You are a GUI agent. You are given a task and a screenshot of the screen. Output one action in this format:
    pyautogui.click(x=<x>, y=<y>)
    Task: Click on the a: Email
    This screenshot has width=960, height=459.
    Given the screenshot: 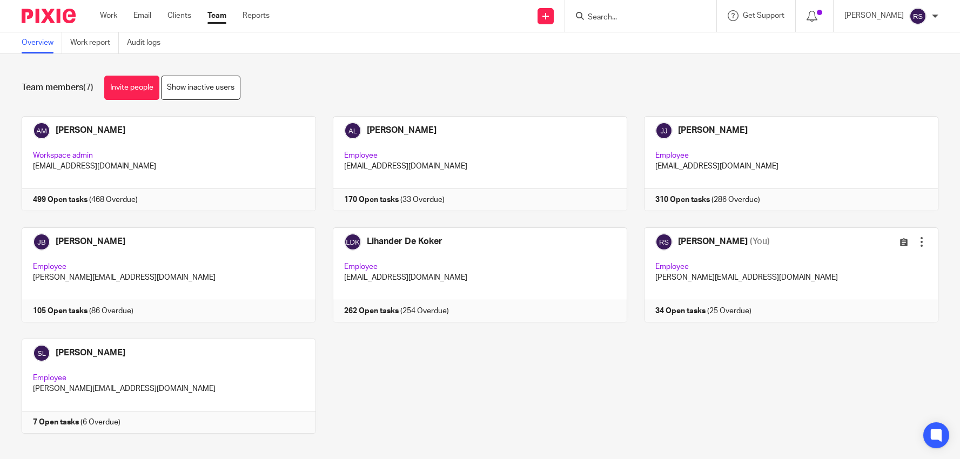 What is the action you would take?
    pyautogui.click(x=142, y=16)
    